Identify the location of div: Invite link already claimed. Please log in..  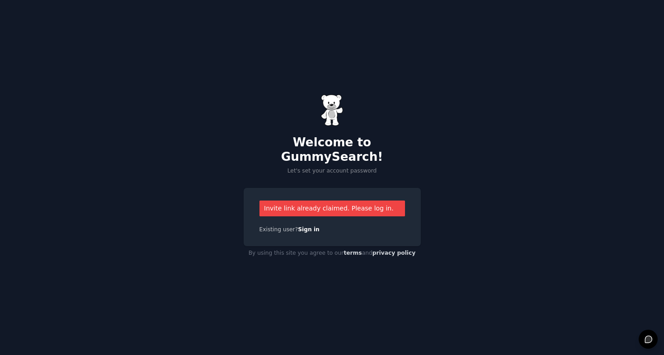
(332, 208).